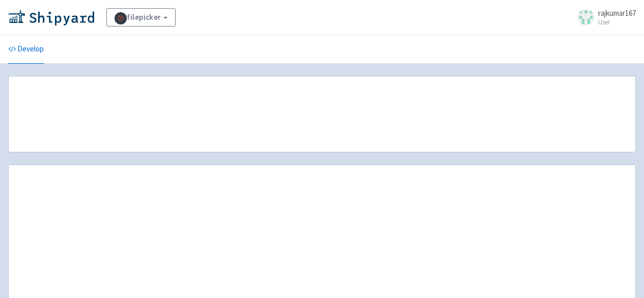 This screenshot has width=644, height=298. Describe the element at coordinates (51, 17) in the screenshot. I see `img: Shipyard logo` at that location.